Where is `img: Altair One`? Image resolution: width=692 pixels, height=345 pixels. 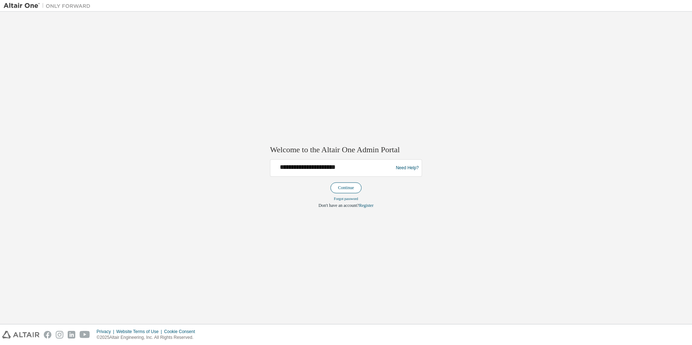
img: Altair One is located at coordinates (49, 6).